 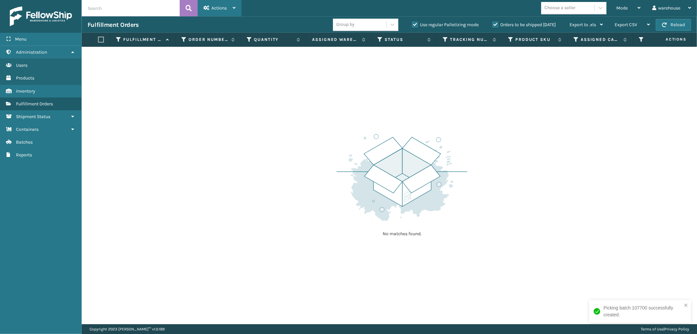 What do you see at coordinates (22, 65) in the screenshot?
I see `span: Users` at bounding box center [22, 65].